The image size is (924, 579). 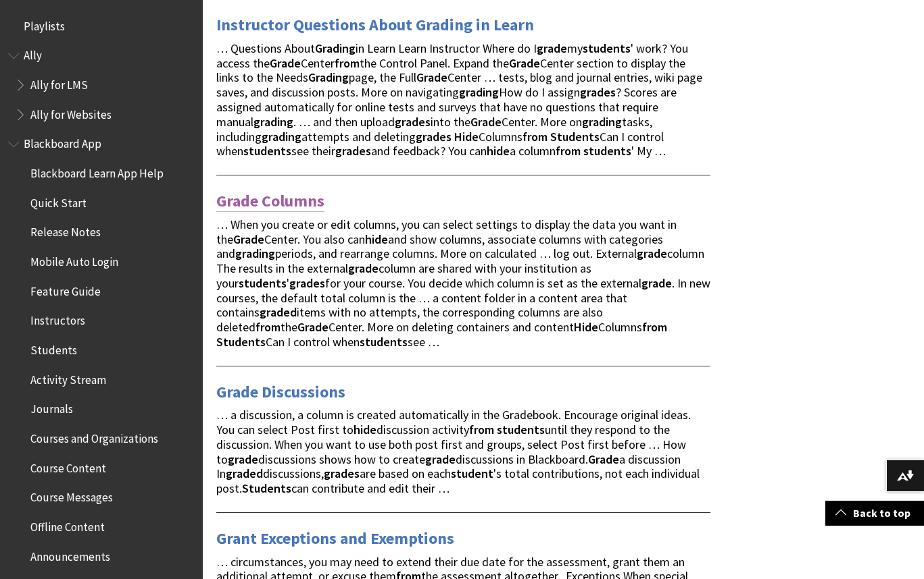 What do you see at coordinates (33, 53) in the screenshot?
I see `span: Ally` at bounding box center [33, 53].